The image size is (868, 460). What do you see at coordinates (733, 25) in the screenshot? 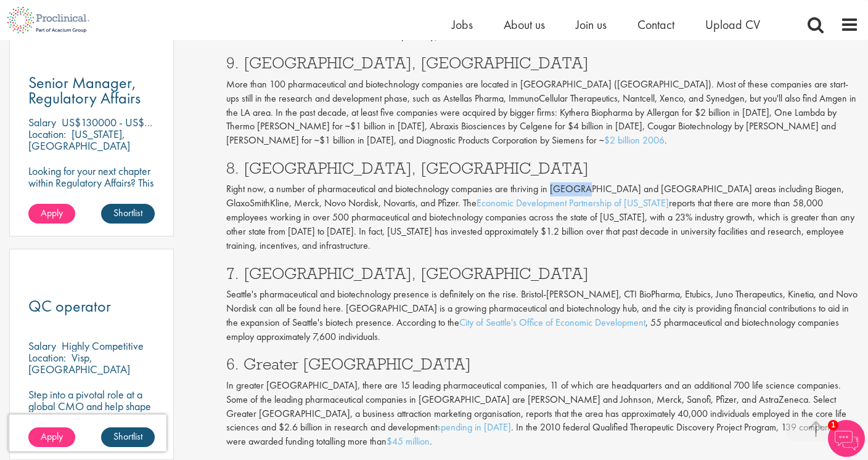
I see `span: Upload CV` at bounding box center [733, 25].